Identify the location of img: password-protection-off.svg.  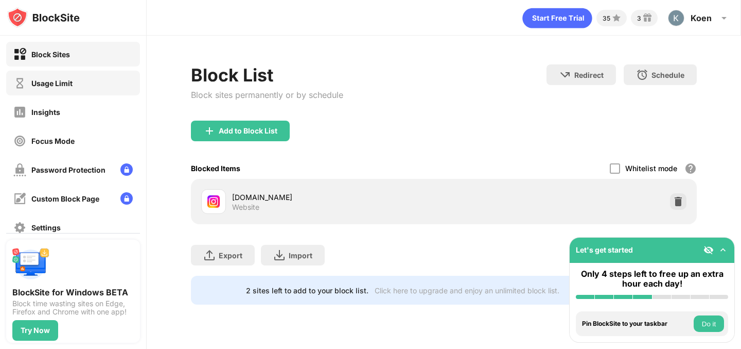
(20, 169).